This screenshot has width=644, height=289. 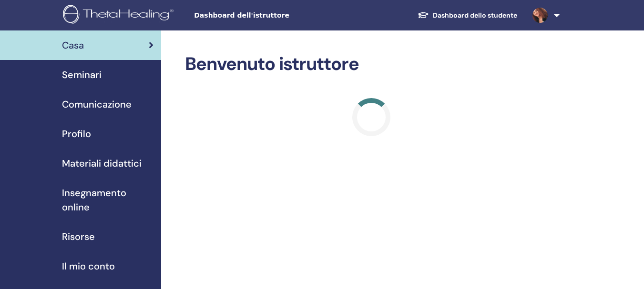 What do you see at coordinates (101, 163) in the screenshot?
I see `font: Materiali didattici` at bounding box center [101, 163].